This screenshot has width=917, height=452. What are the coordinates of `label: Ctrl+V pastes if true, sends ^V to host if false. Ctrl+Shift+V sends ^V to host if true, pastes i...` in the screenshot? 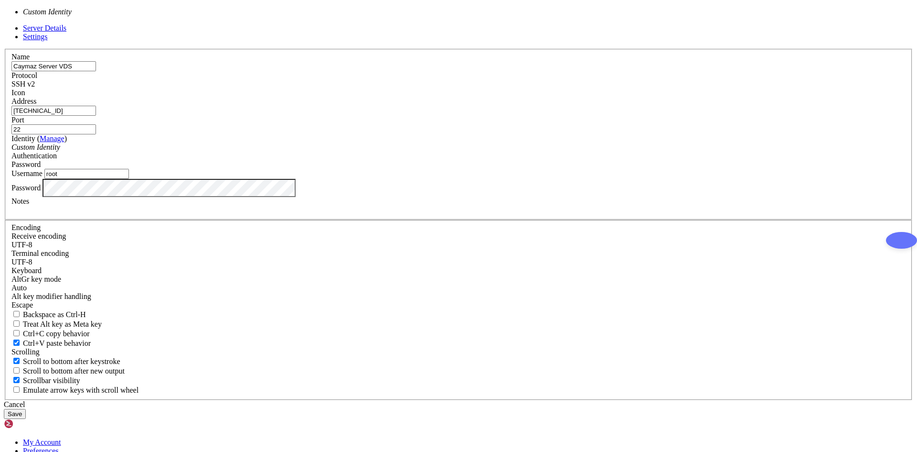 It's located at (51, 343).